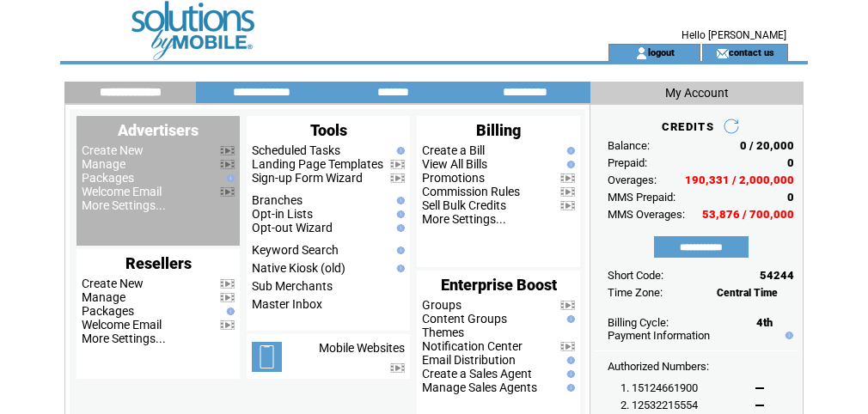 Image resolution: width=868 pixels, height=414 pixels. What do you see at coordinates (629, 145) in the screenshot?
I see `span: Balance:` at bounding box center [629, 145].